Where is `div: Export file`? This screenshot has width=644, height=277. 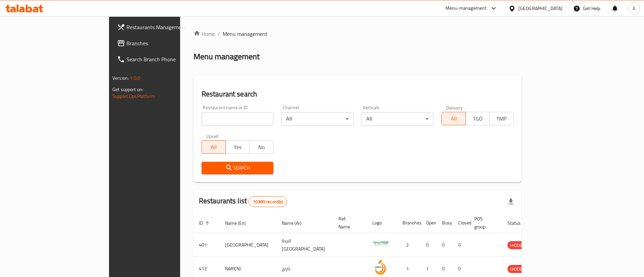
div: Export file is located at coordinates (511, 202).